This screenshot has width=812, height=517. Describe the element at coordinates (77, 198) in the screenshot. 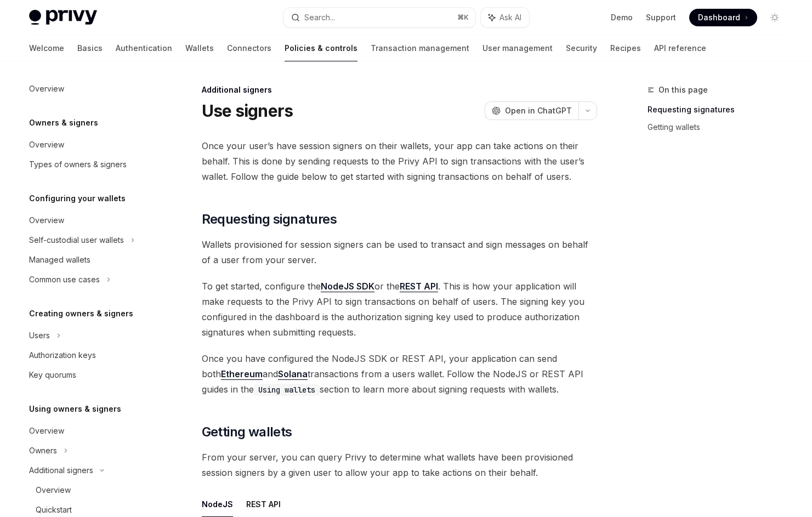

I see `h5: Configuring your wallets` at that location.